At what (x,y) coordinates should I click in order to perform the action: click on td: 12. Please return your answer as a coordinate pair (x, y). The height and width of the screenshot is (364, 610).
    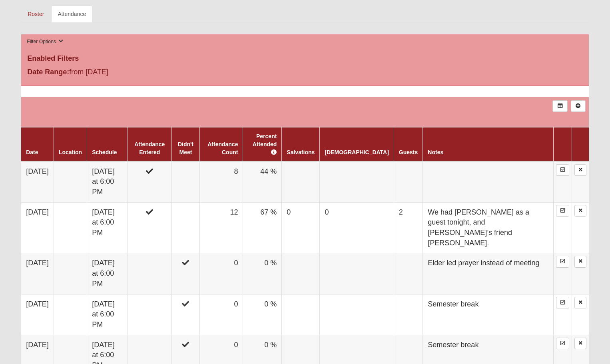
    Looking at the image, I should click on (221, 228).